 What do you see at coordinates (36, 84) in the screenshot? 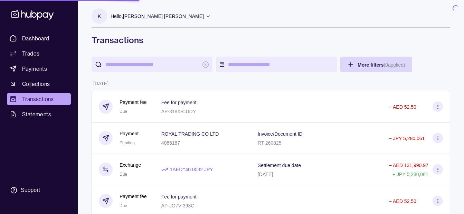
I see `span: Collections` at bounding box center [36, 84].